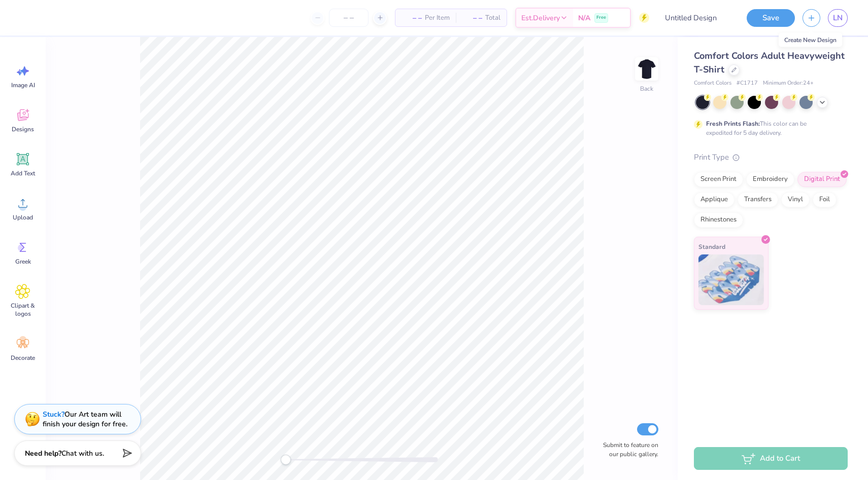  What do you see at coordinates (23, 358) in the screenshot?
I see `span: Decorate` at bounding box center [23, 358].